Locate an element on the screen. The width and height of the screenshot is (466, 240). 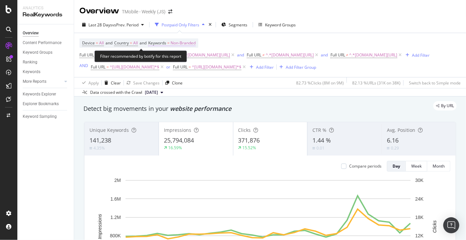
text: 800K is located at coordinates (115, 236).